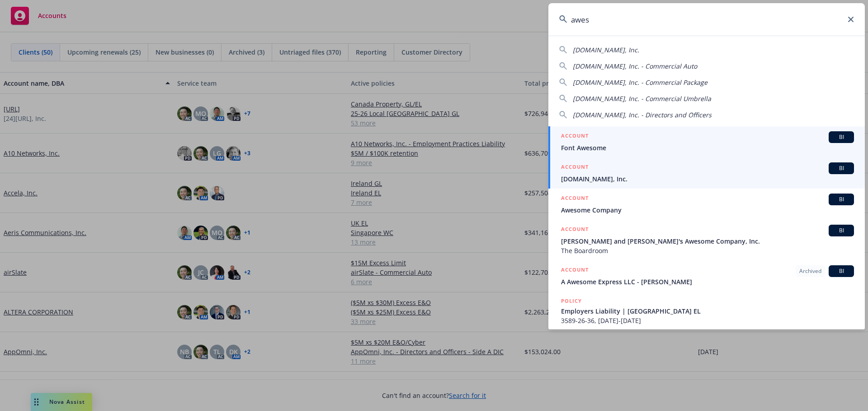  What do you see at coordinates (706, 204) in the screenshot?
I see `a: ACCOUNTBIAwesome Company` at bounding box center [706, 204].